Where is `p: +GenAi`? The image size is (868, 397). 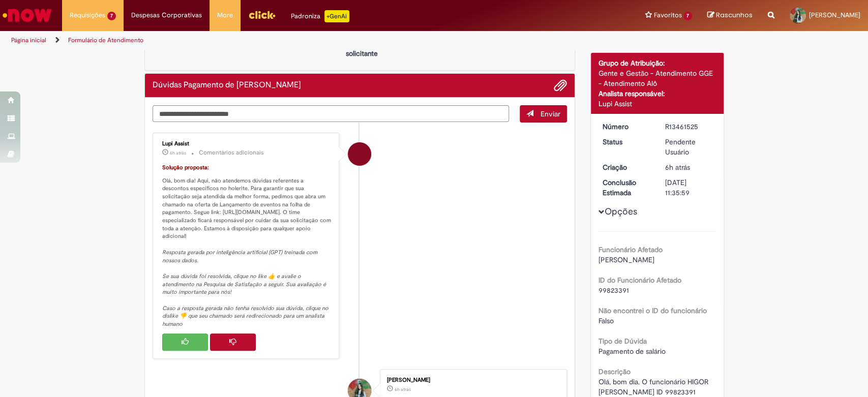
p: +GenAi is located at coordinates (336, 16).